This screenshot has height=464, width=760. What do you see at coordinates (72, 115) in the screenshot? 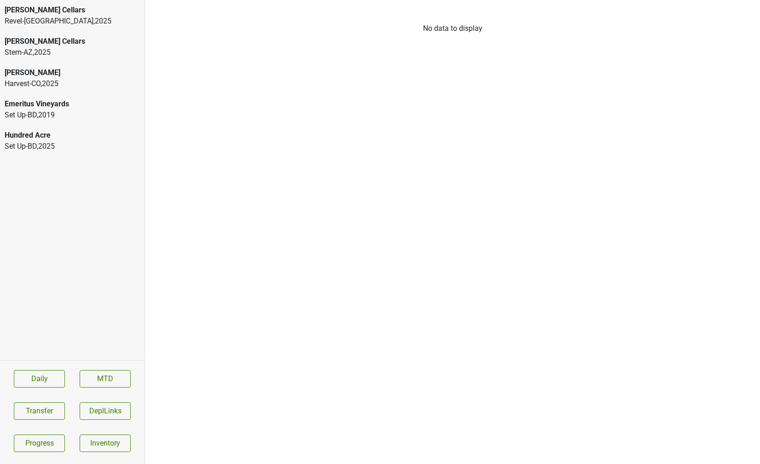
I see `div: Set Up-BD , 2019` at bounding box center [72, 115].